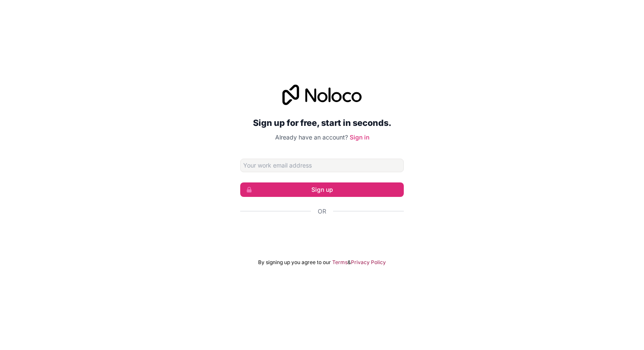 This screenshot has width=644, height=350. What do you see at coordinates (294, 262) in the screenshot?
I see `span: By signing up you agree to our` at bounding box center [294, 262].